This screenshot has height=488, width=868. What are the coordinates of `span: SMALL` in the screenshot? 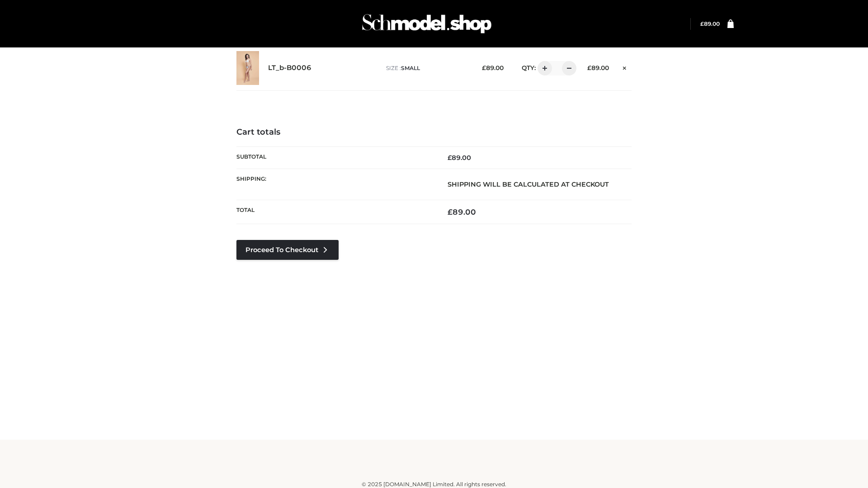 It's located at (410, 68).